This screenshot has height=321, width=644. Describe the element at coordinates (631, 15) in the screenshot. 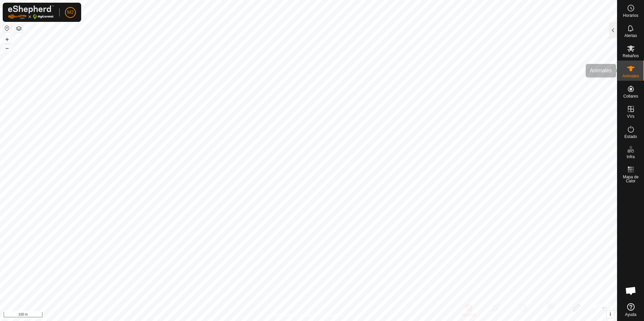

I see `span: Horarios` at that location.